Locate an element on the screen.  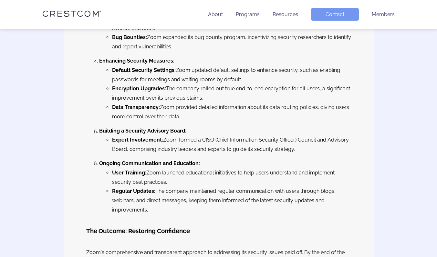
a: About is located at coordinates (215, 14).